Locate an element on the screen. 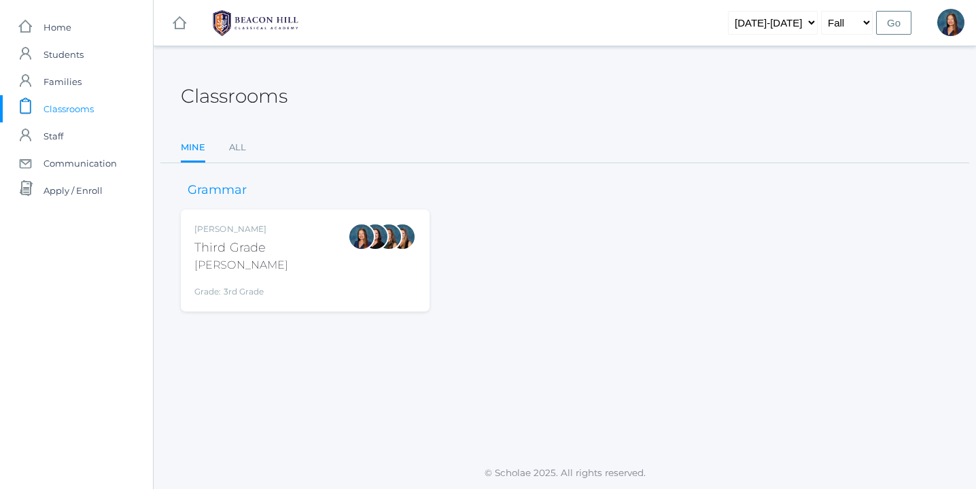 The width and height of the screenshot is (976, 489). h3: Grammar is located at coordinates (217, 190).